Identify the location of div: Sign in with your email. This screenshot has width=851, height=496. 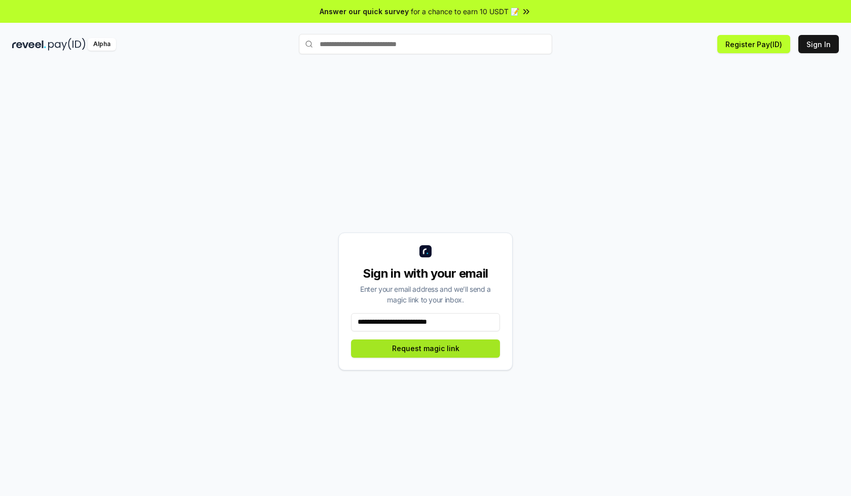
(425, 274).